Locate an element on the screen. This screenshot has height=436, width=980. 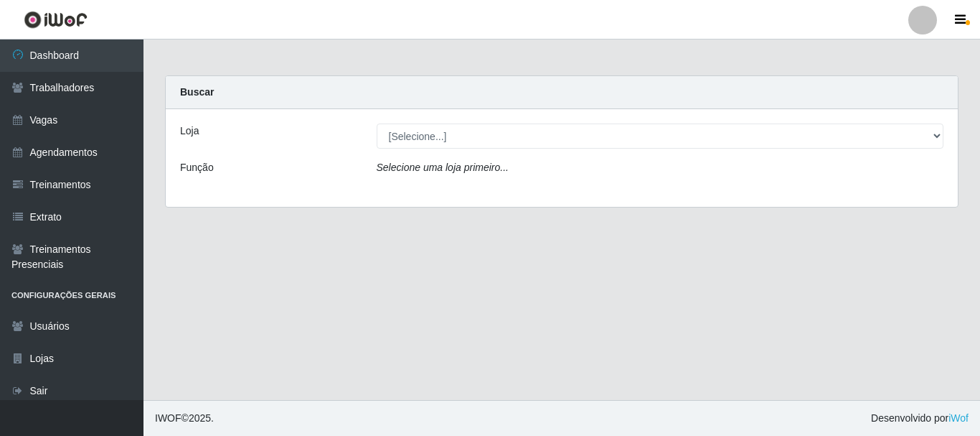
strong: Buscar is located at coordinates (196, 92).